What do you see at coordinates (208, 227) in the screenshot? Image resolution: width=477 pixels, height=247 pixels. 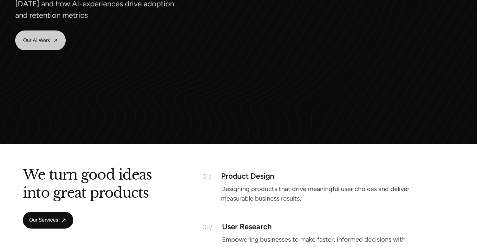 I see `div: 02/` at bounding box center [208, 227].